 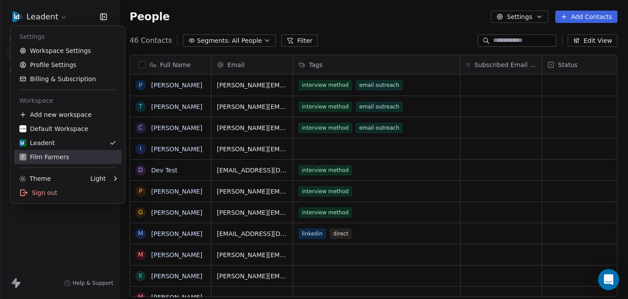 I want to click on span: Segments:, so click(x=213, y=41).